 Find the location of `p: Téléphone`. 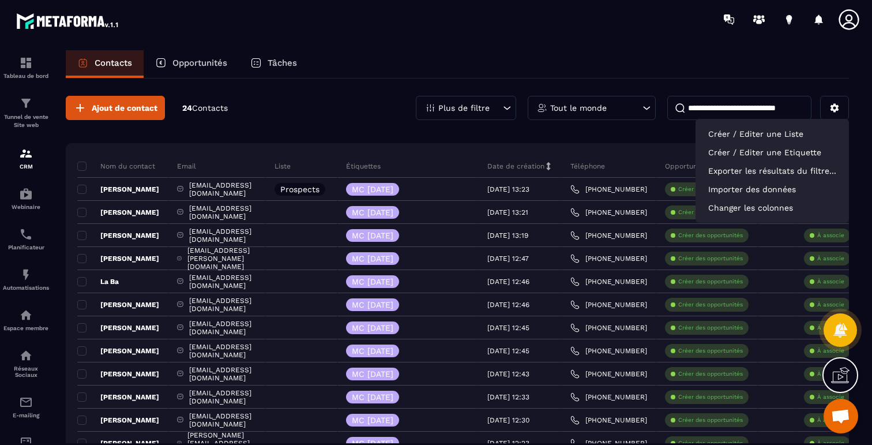

p: Téléphone is located at coordinates (588, 166).